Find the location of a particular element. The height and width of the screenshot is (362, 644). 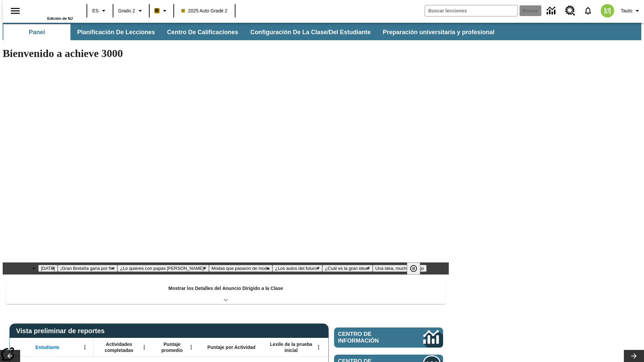

button: Perfil/Configuración is located at coordinates (631, 11).